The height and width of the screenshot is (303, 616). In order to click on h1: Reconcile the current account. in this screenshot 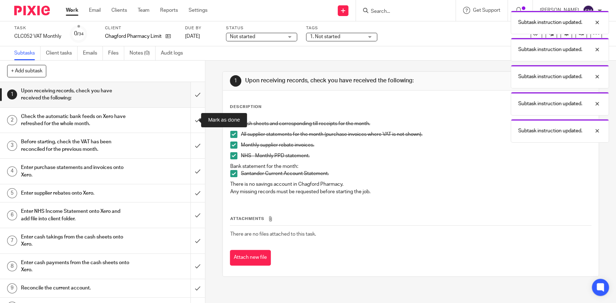, I will do `click(75, 288)`.